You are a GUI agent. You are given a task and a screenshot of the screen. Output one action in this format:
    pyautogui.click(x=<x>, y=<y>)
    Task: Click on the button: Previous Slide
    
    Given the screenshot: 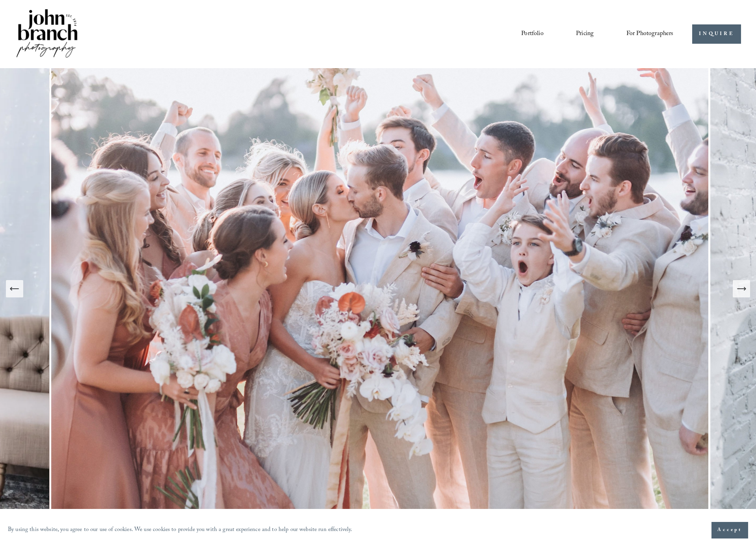 What is the action you would take?
    pyautogui.click(x=15, y=289)
    